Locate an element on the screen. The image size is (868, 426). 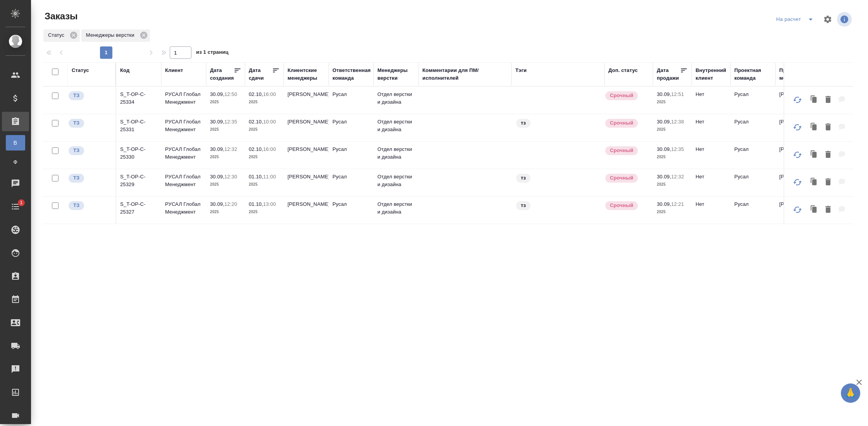
span: Посмотреть информацию is located at coordinates (845, 20).